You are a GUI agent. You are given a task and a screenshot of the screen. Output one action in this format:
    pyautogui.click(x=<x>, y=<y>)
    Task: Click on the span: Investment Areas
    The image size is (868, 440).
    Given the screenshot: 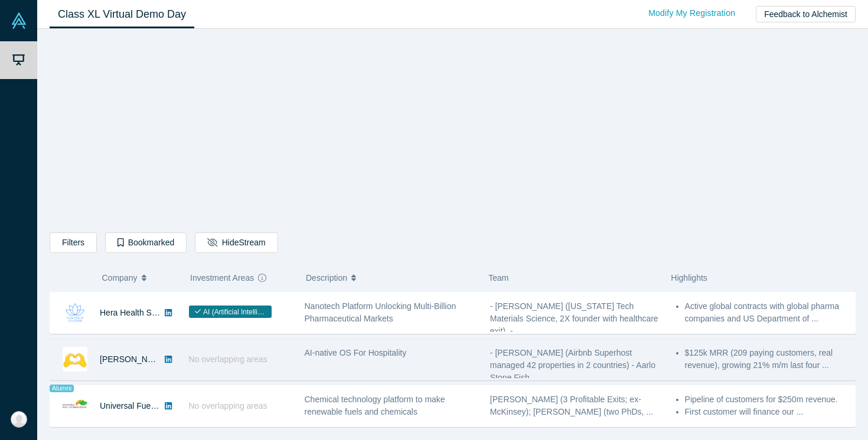 What is the action you would take?
    pyautogui.click(x=222, y=278)
    